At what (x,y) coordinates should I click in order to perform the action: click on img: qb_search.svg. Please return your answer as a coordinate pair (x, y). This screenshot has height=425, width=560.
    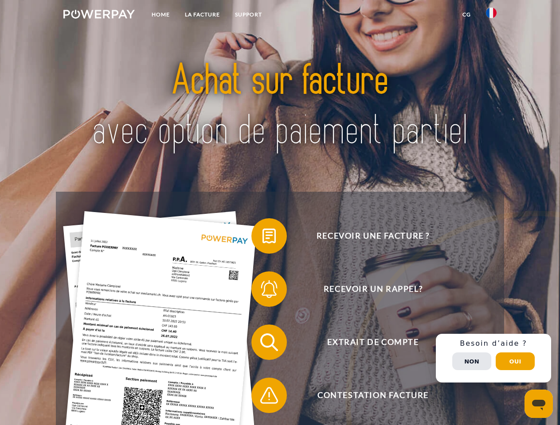
    Looking at the image, I should click on (269, 342).